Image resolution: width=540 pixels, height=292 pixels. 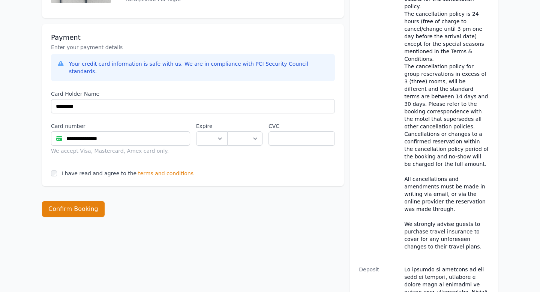 I want to click on div: Your credit card information is safe with us. We are in compliance with PCI Security Council stan..., so click(x=199, y=67).